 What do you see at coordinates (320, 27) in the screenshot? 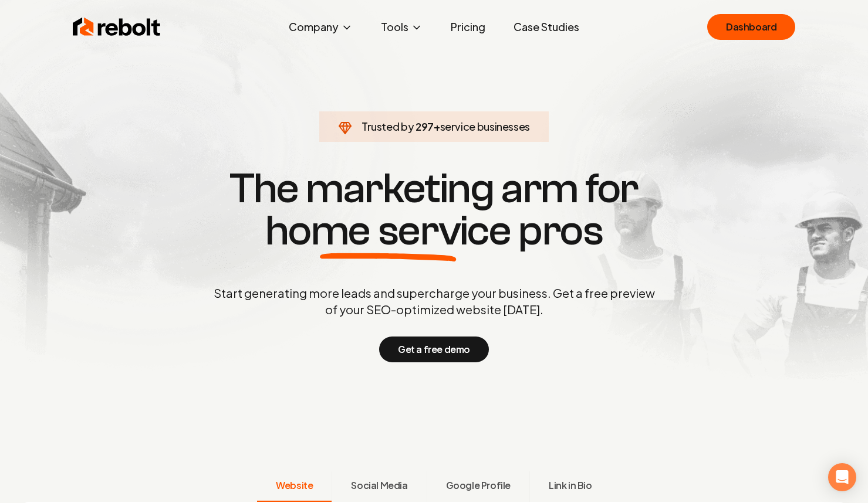
I see `button: Company` at bounding box center [320, 27].